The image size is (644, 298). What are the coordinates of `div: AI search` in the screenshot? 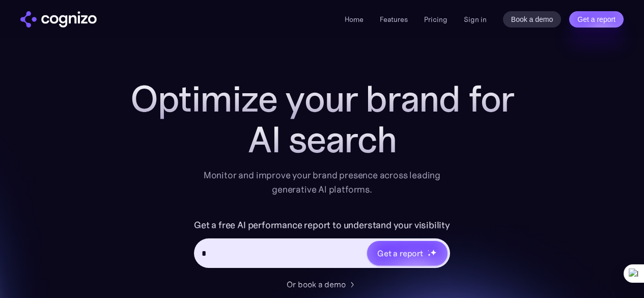 It's located at (322, 140).